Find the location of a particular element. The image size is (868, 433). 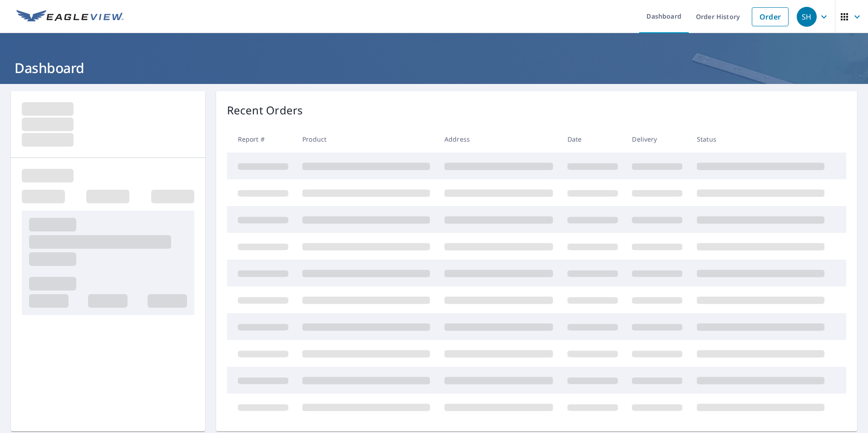

th: Report # is located at coordinates (261, 139).